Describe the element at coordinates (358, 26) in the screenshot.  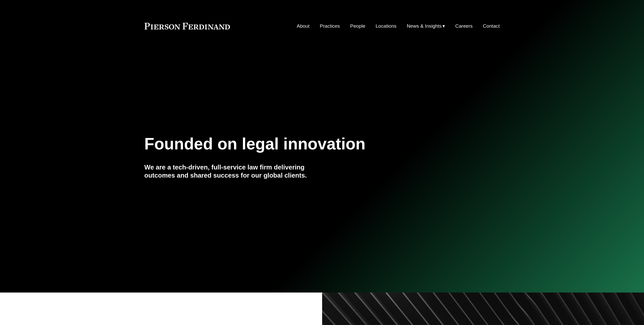
I see `a: People` at that location.